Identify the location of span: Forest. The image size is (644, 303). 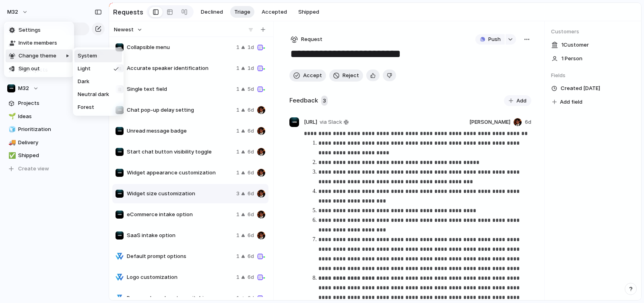
(86, 107).